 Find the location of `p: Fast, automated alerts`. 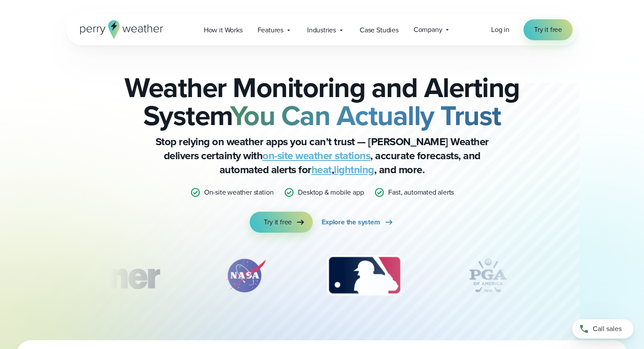

p: Fast, automated alerts is located at coordinates (421, 192).